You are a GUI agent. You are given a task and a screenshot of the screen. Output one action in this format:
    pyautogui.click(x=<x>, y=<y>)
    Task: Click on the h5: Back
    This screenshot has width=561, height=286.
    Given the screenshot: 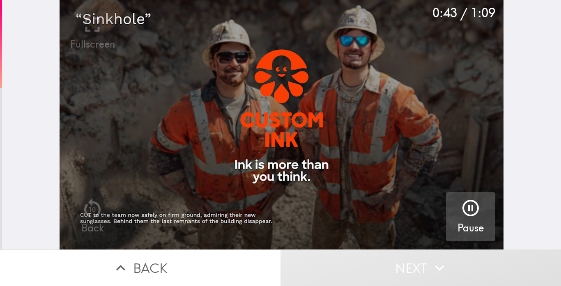 What is the action you would take?
    pyautogui.click(x=92, y=228)
    